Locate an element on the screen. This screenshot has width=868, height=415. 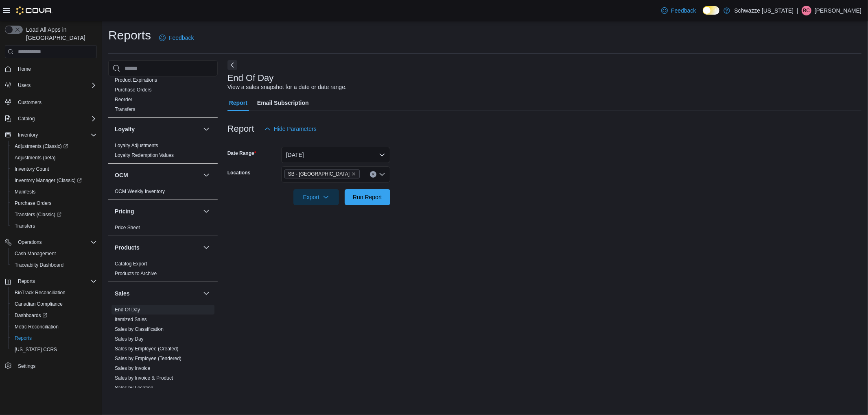
button: Adjustments (beta) is located at coordinates (54, 158).